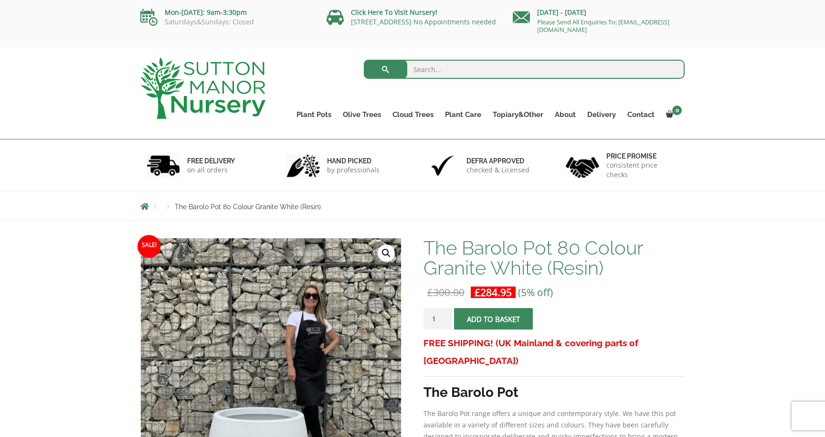 This screenshot has height=437, width=825. I want to click on span: (5% off), so click(535, 292).